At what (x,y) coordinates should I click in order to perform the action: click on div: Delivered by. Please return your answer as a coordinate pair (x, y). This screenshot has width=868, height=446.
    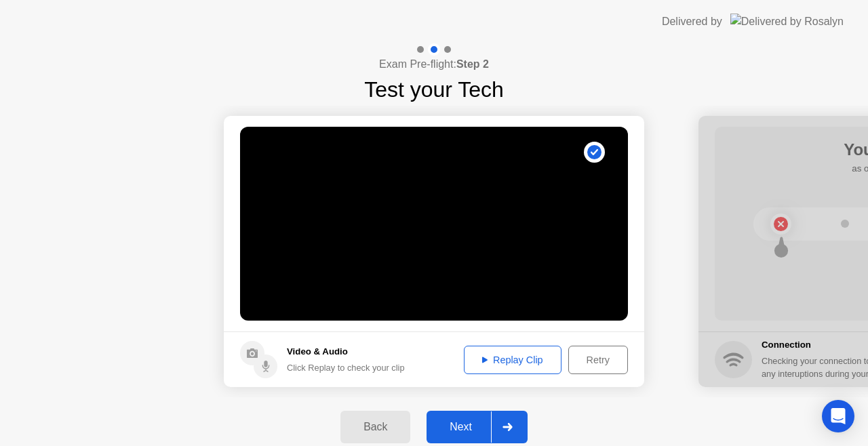
    Looking at the image, I should click on (691, 22).